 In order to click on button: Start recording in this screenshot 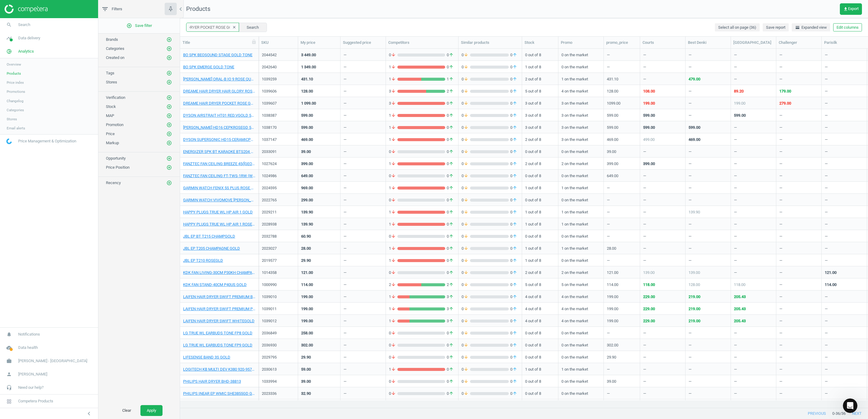, I will do `click(41, 200)`.